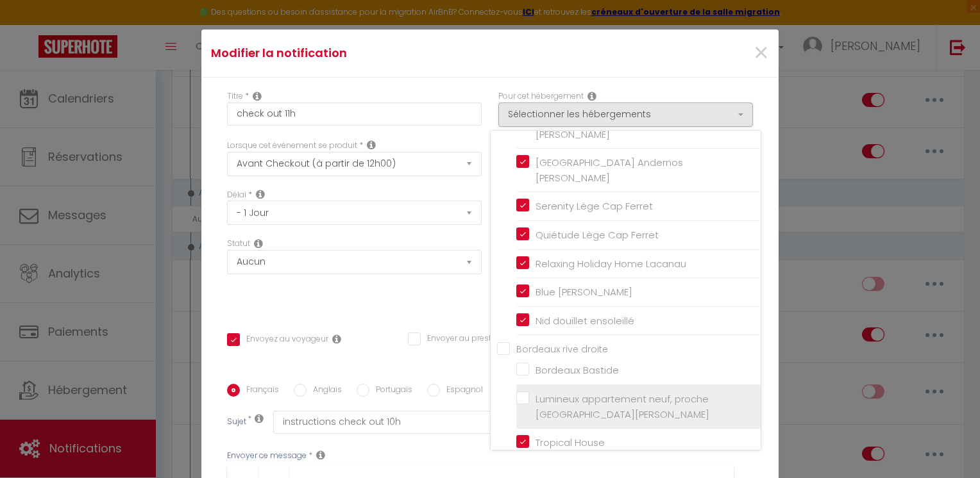  Describe the element at coordinates (597, 235) in the screenshot. I see `span: Quiétude Lège Cap Ferret` at that location.